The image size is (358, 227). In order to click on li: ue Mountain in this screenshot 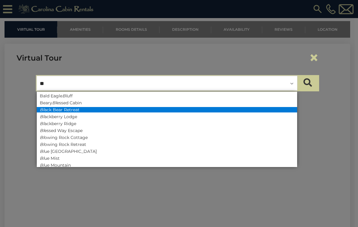, I will do `click(167, 165)`.